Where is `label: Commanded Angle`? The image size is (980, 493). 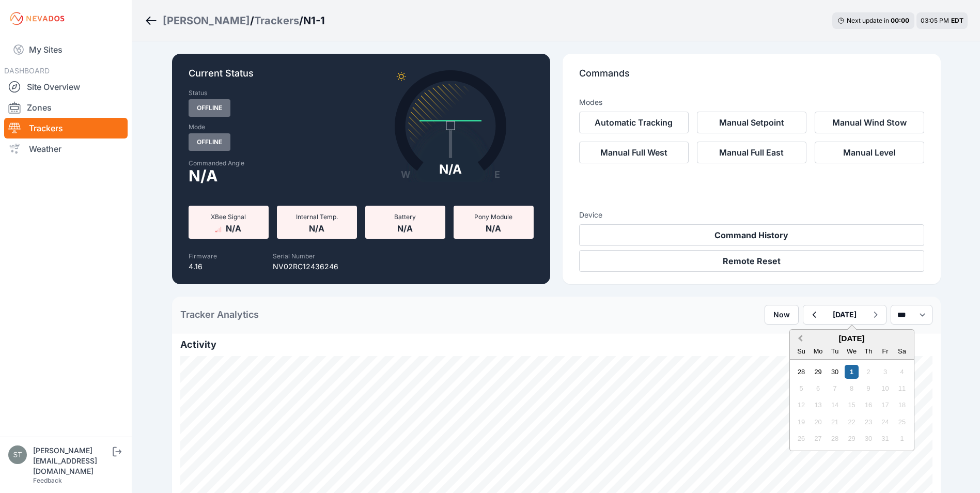
label: Commanded Angle is located at coordinates (272, 163).